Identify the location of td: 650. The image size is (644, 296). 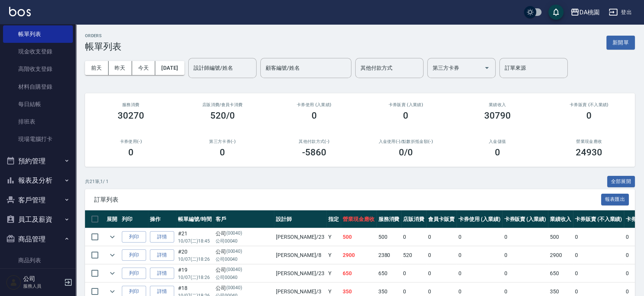
(389, 273).